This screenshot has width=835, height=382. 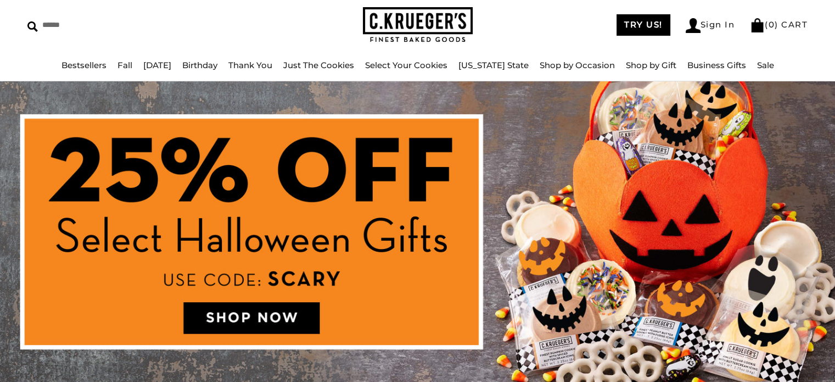 What do you see at coordinates (406, 65) in the screenshot?
I see `a: Select Your Cookies` at bounding box center [406, 65].